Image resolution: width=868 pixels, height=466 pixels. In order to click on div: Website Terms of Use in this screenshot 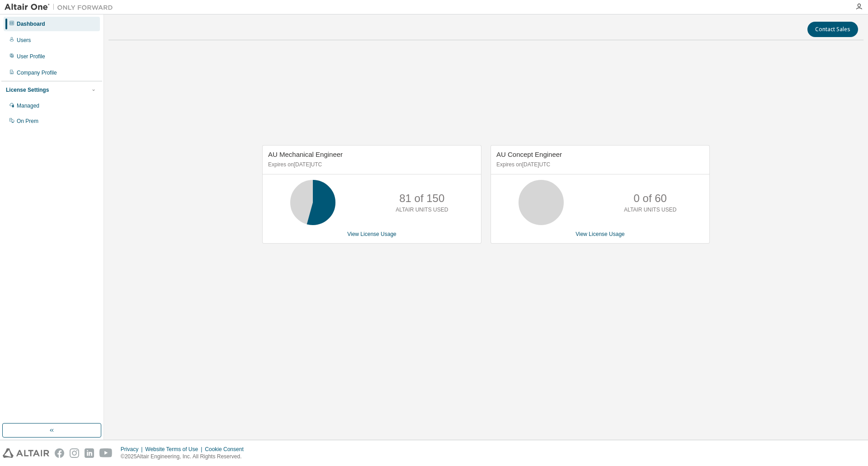, I will do `click(174, 449)`.